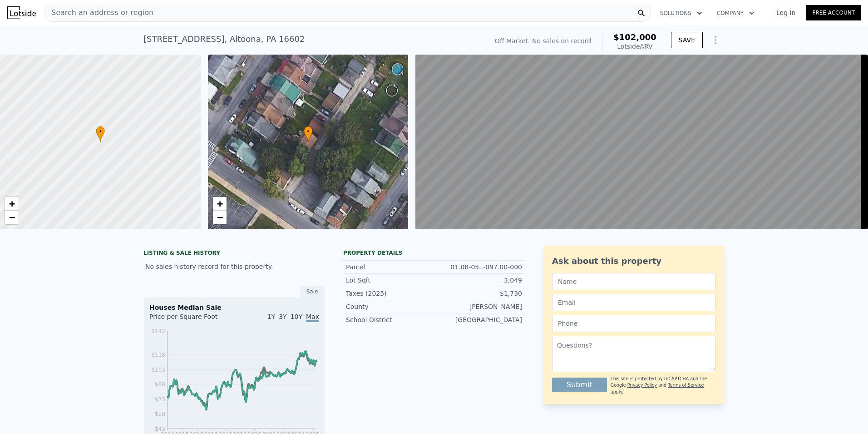  What do you see at coordinates (434, 252) in the screenshot?
I see `div: Property details` at bounding box center [434, 252].